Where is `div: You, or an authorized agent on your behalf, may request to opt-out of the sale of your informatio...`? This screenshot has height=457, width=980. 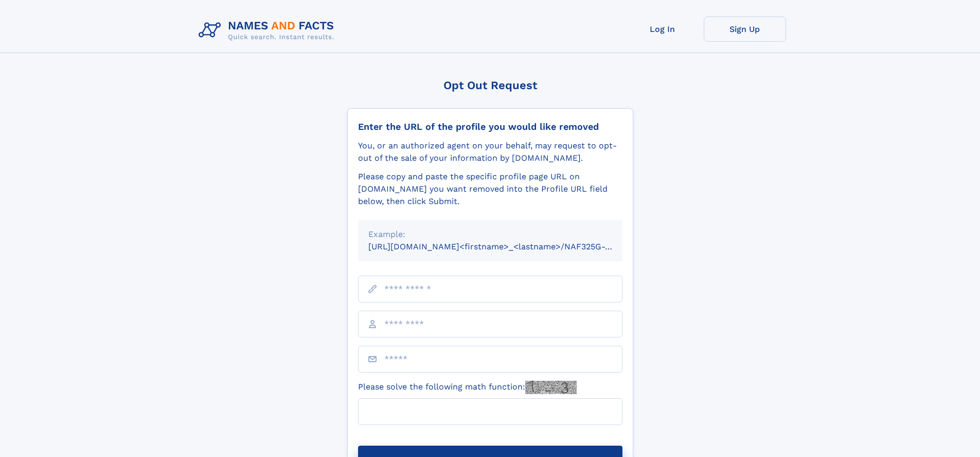
div: You, or an authorized agent on your behalf, may request to opt-out of the sale of your informatio... is located at coordinates (490, 152).